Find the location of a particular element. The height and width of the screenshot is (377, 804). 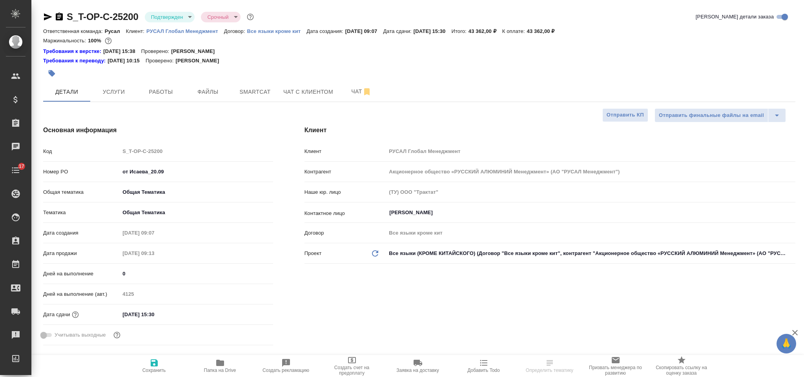

p: 100% is located at coordinates (95, 40).